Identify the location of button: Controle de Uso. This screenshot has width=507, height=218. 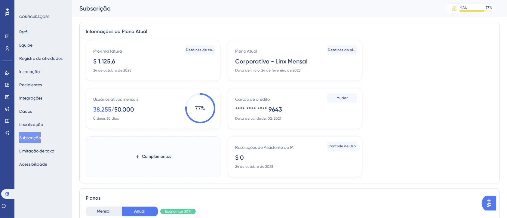
(342, 146).